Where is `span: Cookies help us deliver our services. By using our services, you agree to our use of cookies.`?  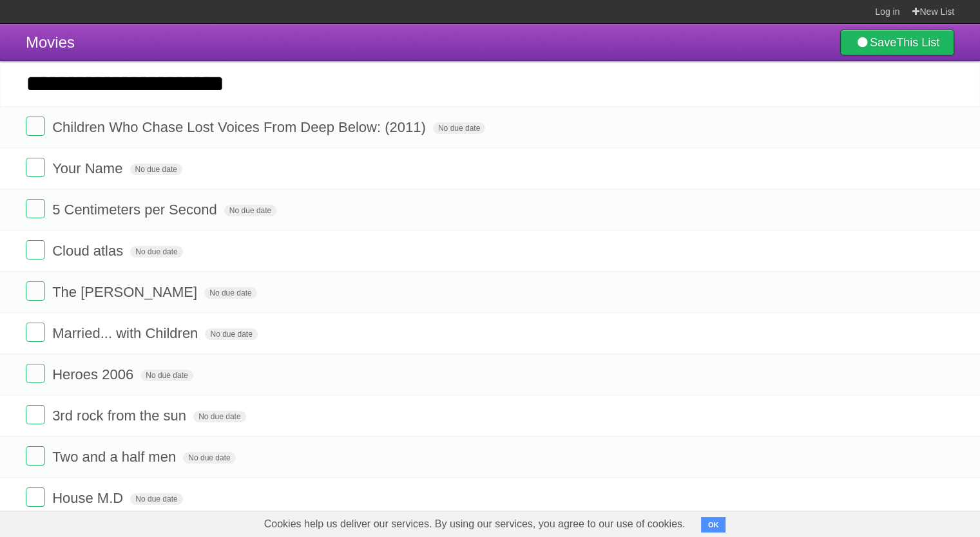
span: Cookies help us deliver our services. By using our services, you agree to our use of cookies. is located at coordinates (475, 524).